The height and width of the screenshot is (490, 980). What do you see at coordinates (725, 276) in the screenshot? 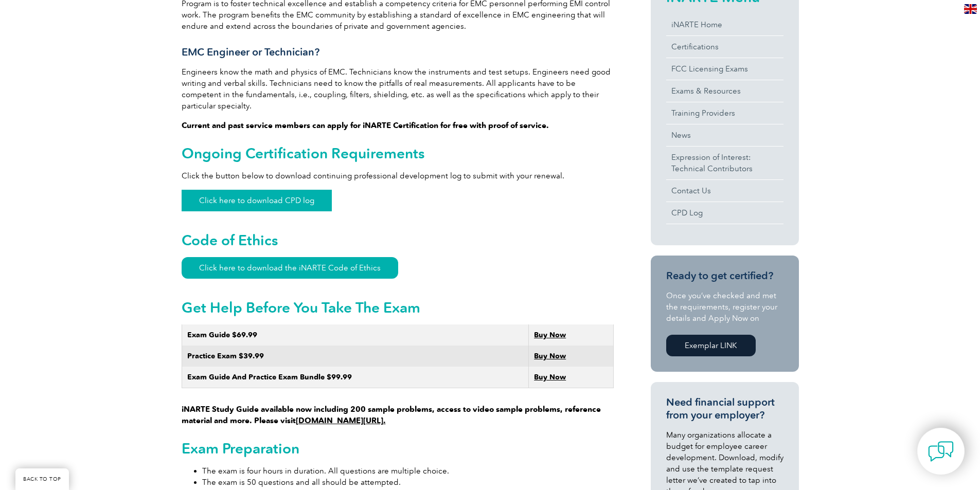
I see `h3: Ready to get certified?` at bounding box center [725, 276].